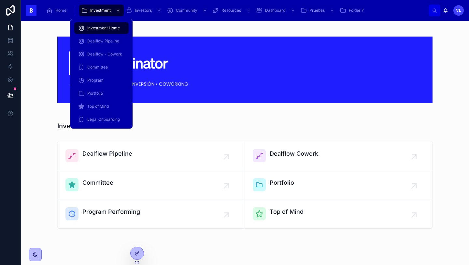  Describe the element at coordinates (232, 10) in the screenshot. I see `a: Resources` at that location.